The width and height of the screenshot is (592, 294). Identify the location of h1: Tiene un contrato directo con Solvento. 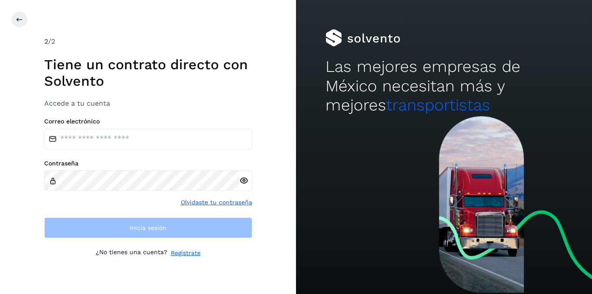
(148, 73).